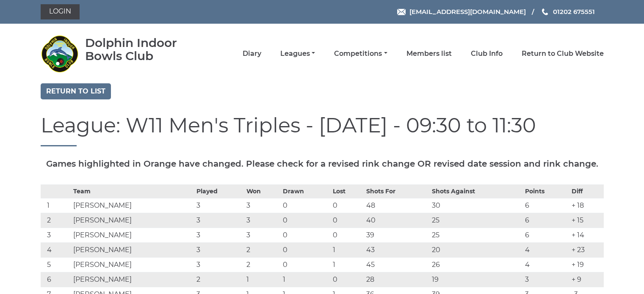 The width and height of the screenshot is (644, 294). What do you see at coordinates (297, 54) in the screenshot?
I see `a: Leagues` at bounding box center [297, 54].